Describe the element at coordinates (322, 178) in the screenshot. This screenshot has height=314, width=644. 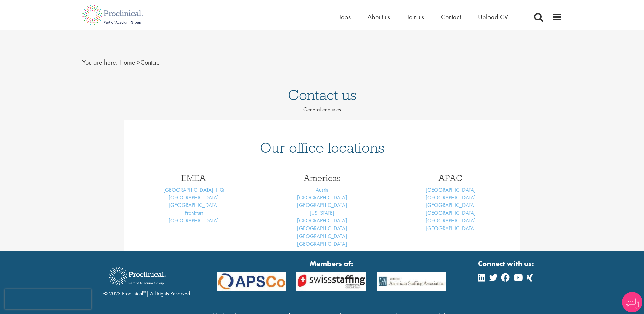
I see `h3: Americas` at that location.